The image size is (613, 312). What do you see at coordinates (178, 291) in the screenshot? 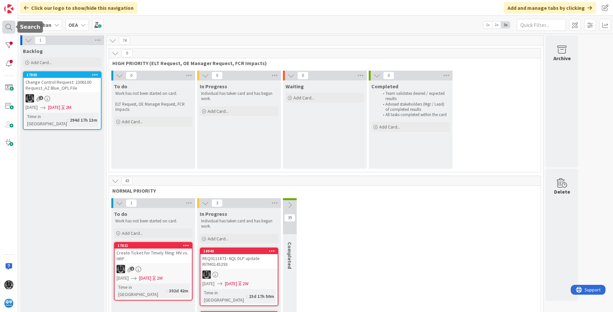
I see `div: 302d 42m` at bounding box center [178, 291].